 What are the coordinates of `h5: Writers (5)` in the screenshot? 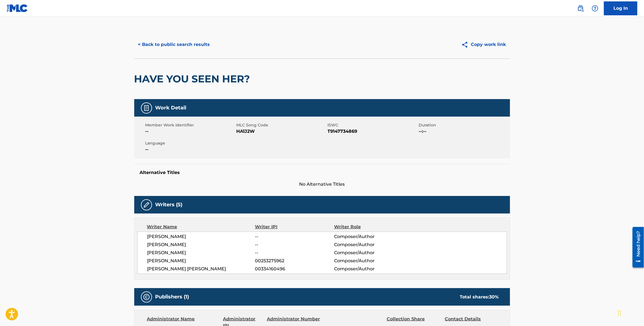 It's located at (169, 205).